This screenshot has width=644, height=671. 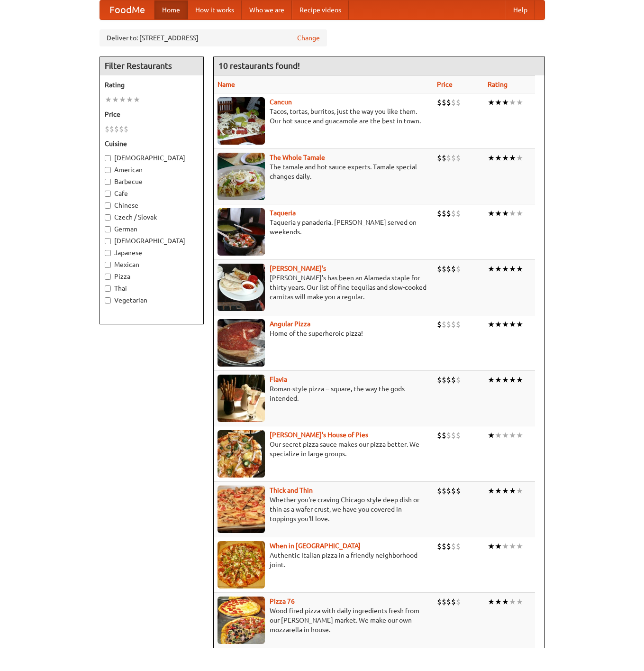 What do you see at coordinates (171, 10) in the screenshot?
I see `a: Home` at bounding box center [171, 10].